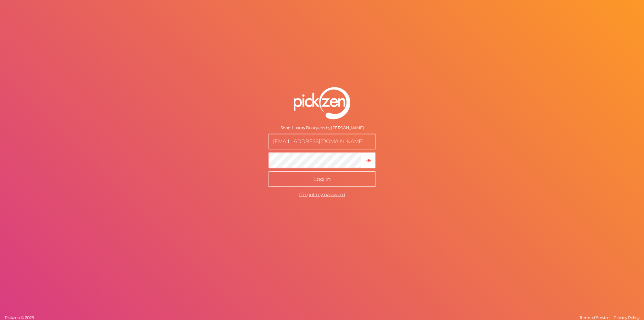 This screenshot has height=320, width=644. I want to click on span: Privacy Policy, so click(626, 317).